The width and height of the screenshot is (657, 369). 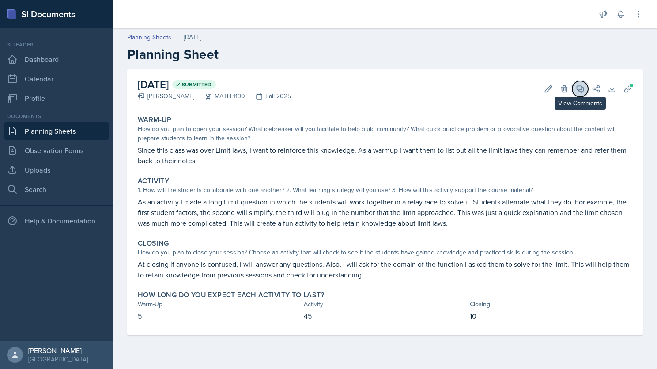 What do you see at coordinates (385, 54) in the screenshot?
I see `h2: Planning Sheet` at bounding box center [385, 54].